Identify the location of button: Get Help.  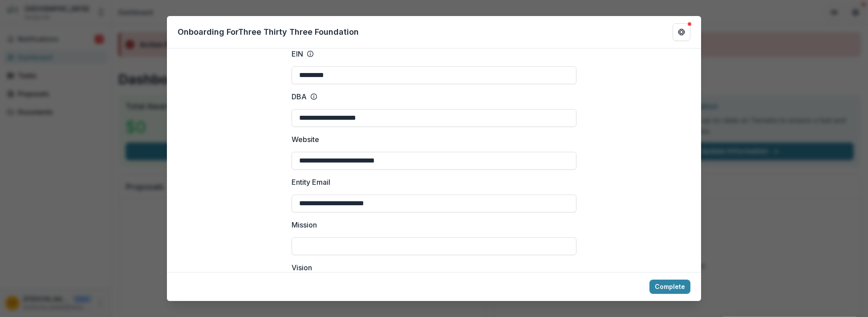
(682, 32).